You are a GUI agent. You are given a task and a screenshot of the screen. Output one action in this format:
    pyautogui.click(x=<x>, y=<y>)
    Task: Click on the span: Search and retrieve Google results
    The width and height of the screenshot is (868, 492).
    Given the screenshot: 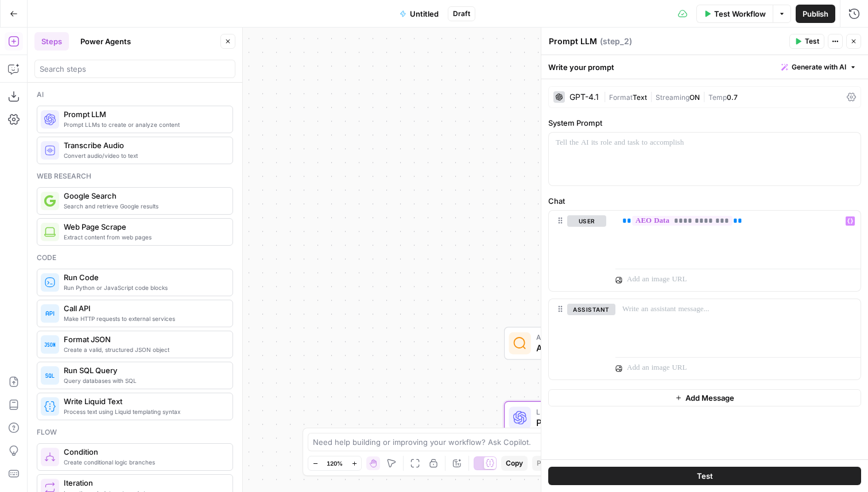 What is the action you would take?
    pyautogui.click(x=144, y=206)
    